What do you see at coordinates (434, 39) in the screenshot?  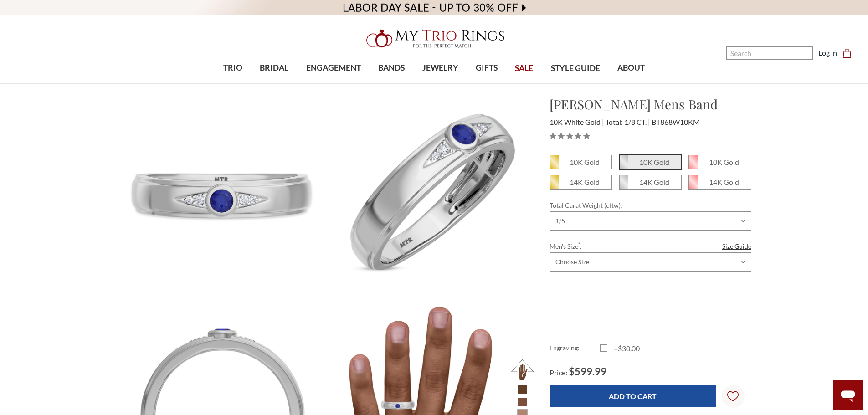 I see `img: My Trio Rings` at bounding box center [434, 39].